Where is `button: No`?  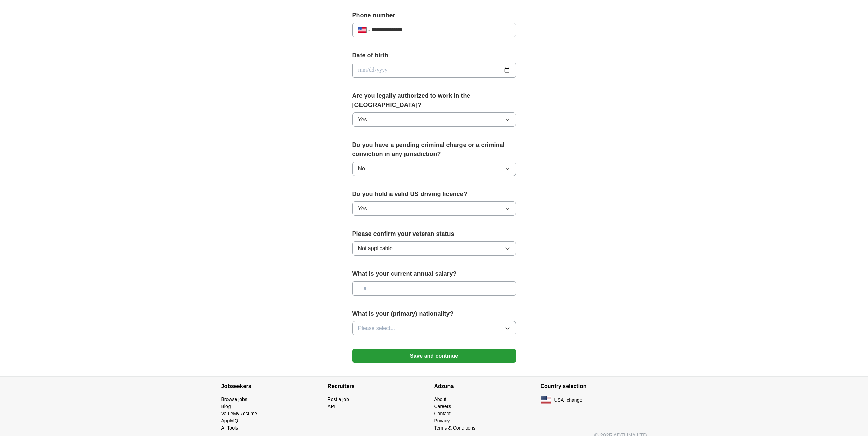
button: No is located at coordinates (434, 169).